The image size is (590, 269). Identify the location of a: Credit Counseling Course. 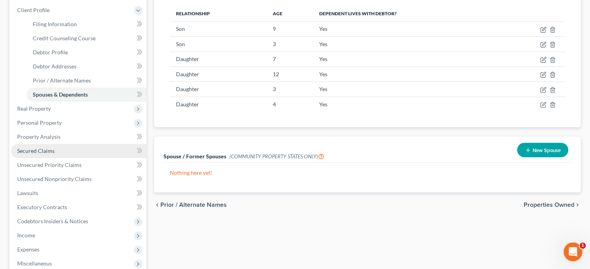
(86, 38).